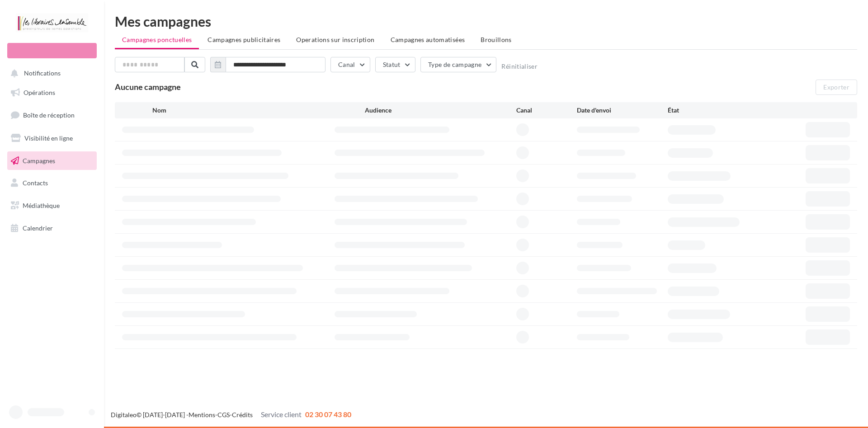 The height and width of the screenshot is (428, 868). What do you see at coordinates (547, 110) in the screenshot?
I see `div: Canal` at bounding box center [547, 110].